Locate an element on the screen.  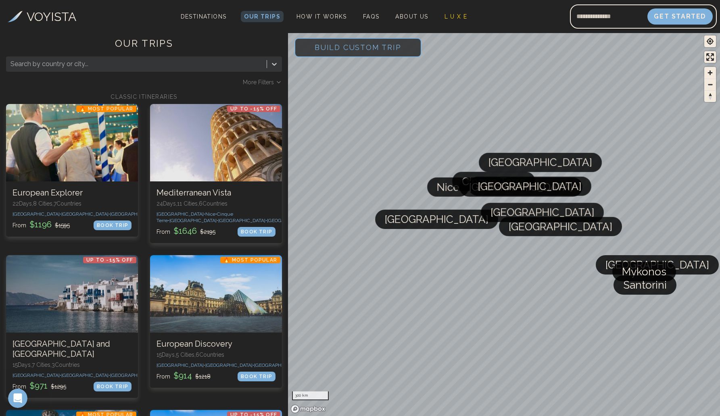
button: Zoom in is located at coordinates (710, 73).